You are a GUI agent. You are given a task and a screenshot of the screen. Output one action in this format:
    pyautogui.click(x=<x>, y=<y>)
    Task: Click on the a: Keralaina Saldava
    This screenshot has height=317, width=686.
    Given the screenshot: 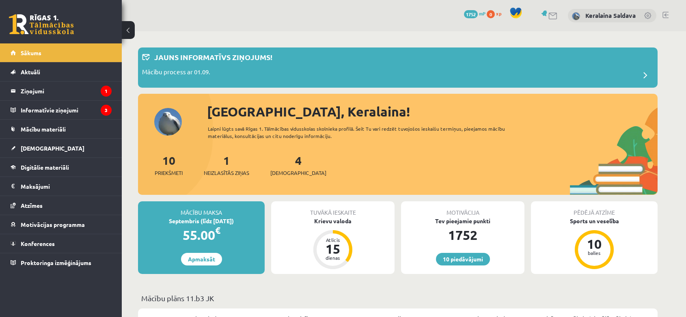 What is the action you would take?
    pyautogui.click(x=611, y=15)
    